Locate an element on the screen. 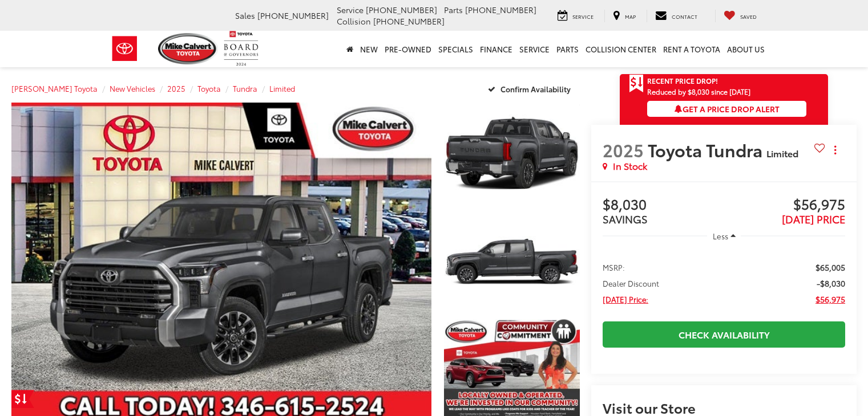 The width and height of the screenshot is (868, 416). span: Recent Price Drop! is located at coordinates (683, 80).